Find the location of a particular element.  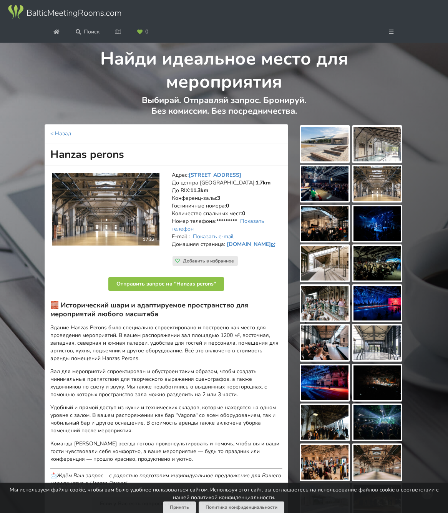

a: Показать e-mail is located at coordinates (213, 236).